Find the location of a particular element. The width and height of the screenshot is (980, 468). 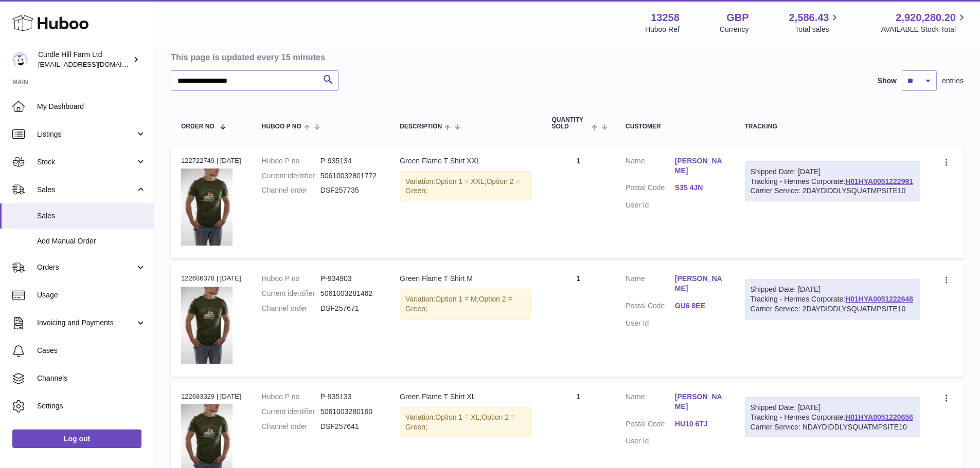

span: Option 1 = XXL; is located at coordinates (460, 181).